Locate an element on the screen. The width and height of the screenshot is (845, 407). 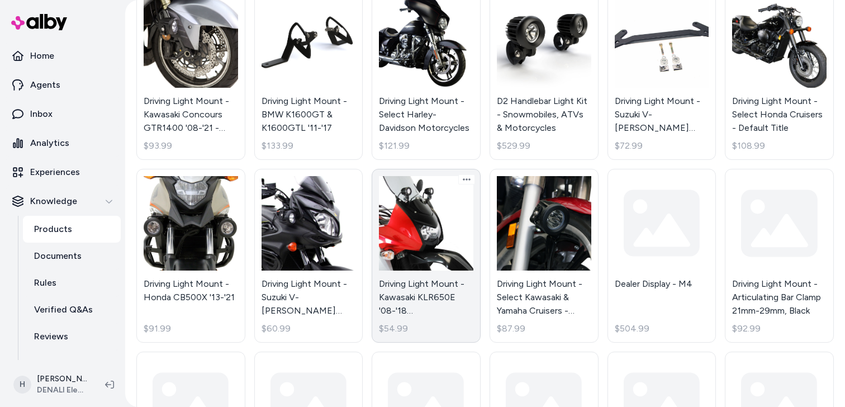
a: Products is located at coordinates (72, 229).